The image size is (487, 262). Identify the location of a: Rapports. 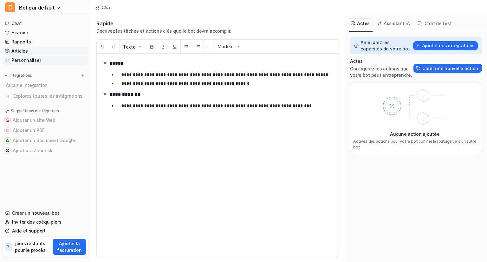
(45, 42).